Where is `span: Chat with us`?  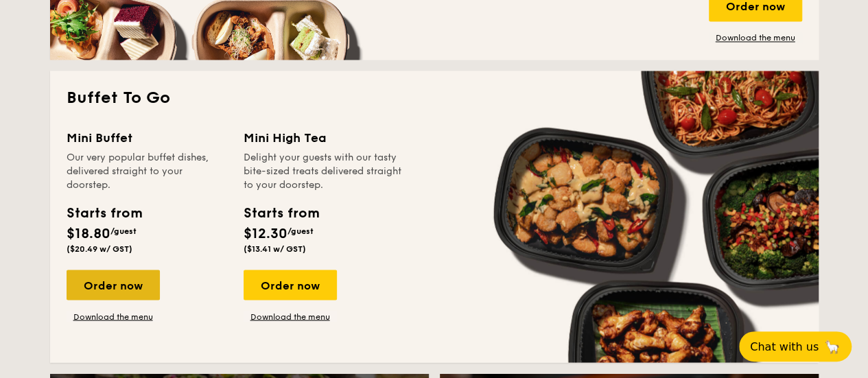
span: Chat with us is located at coordinates (784, 346).